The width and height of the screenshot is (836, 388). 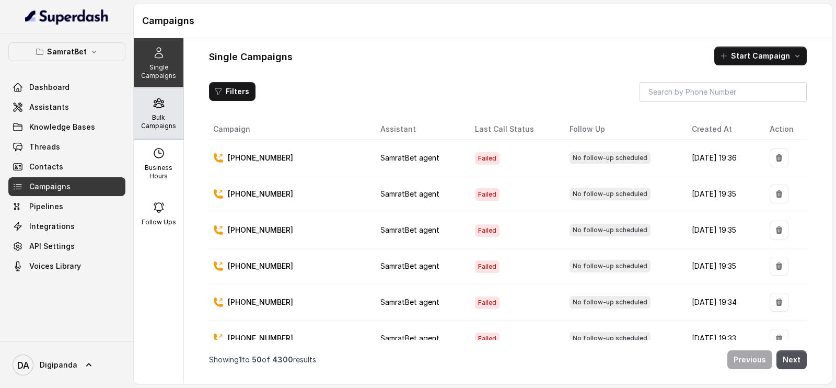 What do you see at coordinates (67, 147) in the screenshot?
I see `a: Threads` at bounding box center [67, 147].